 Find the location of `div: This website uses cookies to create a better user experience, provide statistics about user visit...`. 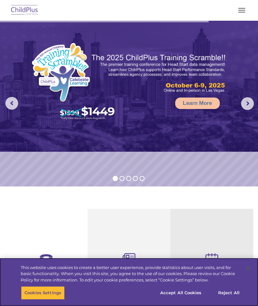

div: This website uses cookies to create a better user experience, provide statistics about user visit... is located at coordinates (130, 273).